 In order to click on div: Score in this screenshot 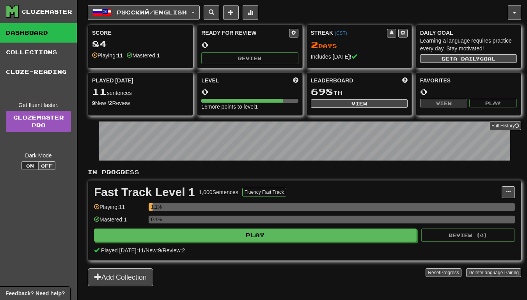, I will do `click(140, 33)`.